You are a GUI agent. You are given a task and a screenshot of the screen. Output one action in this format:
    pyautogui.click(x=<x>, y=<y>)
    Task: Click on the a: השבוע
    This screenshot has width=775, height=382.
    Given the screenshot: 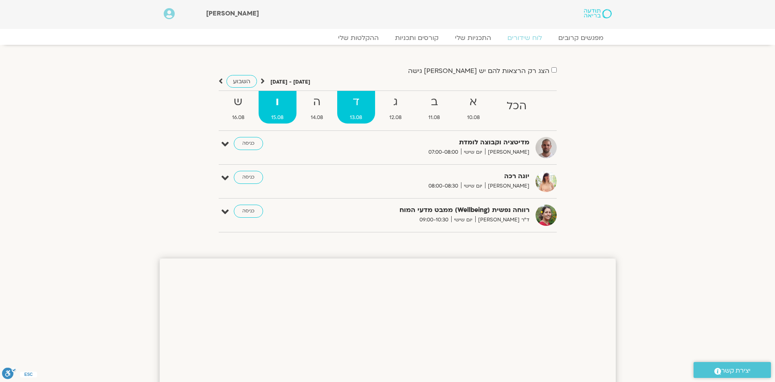 What is the action you would take?
    pyautogui.click(x=241, y=81)
    